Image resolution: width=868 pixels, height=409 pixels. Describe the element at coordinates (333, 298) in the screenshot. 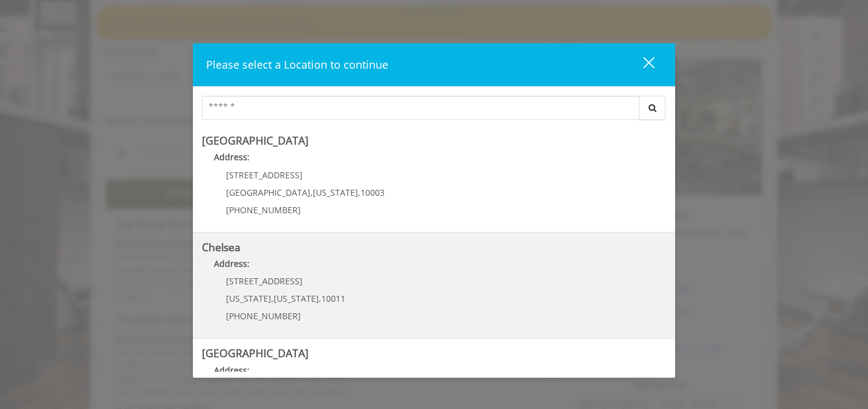

I see `span: 10011` at that location.